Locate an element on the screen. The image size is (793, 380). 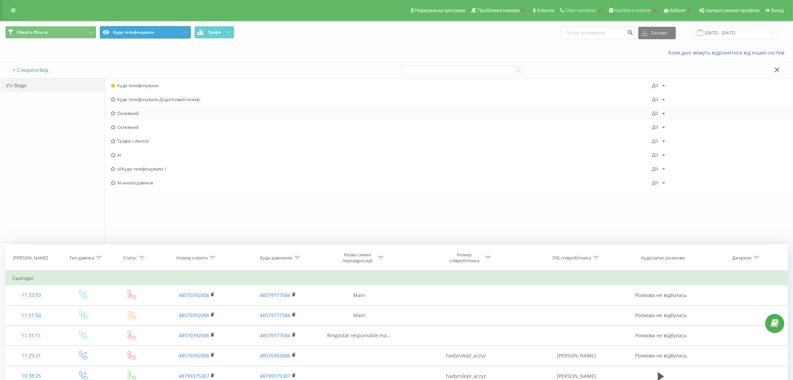
div: 11:29:21 is located at coordinates (31, 356).